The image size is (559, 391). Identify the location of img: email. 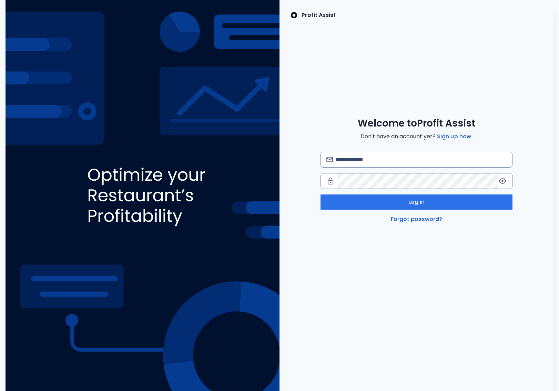
(329, 159).